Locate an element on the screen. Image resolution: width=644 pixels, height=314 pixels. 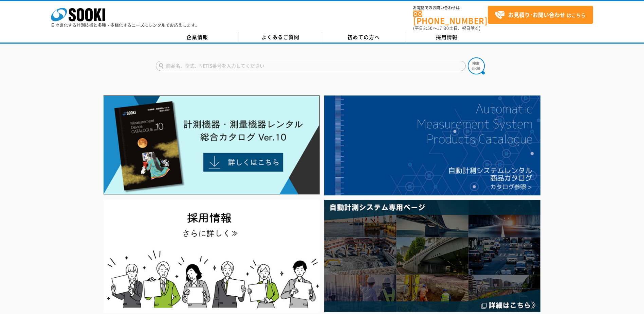
a: 初めての方へ is located at coordinates (364, 37).